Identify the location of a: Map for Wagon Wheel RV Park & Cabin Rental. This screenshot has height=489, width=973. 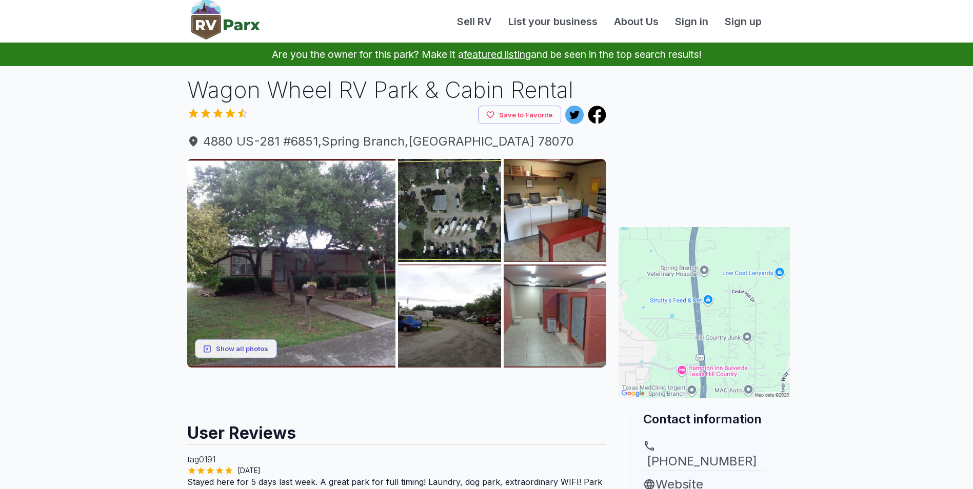
(704, 313).